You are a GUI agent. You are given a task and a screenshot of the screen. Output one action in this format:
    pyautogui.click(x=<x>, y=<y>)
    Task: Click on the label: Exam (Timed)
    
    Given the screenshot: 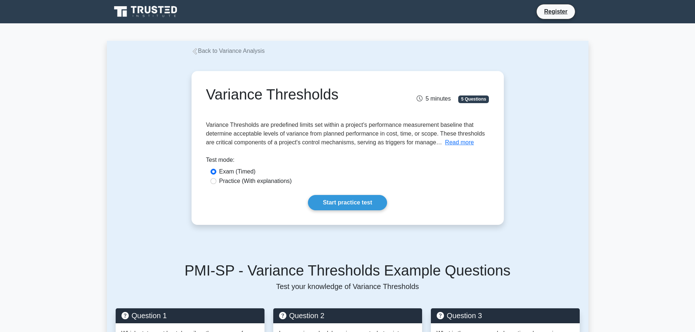 What is the action you would take?
    pyautogui.click(x=238, y=172)
    